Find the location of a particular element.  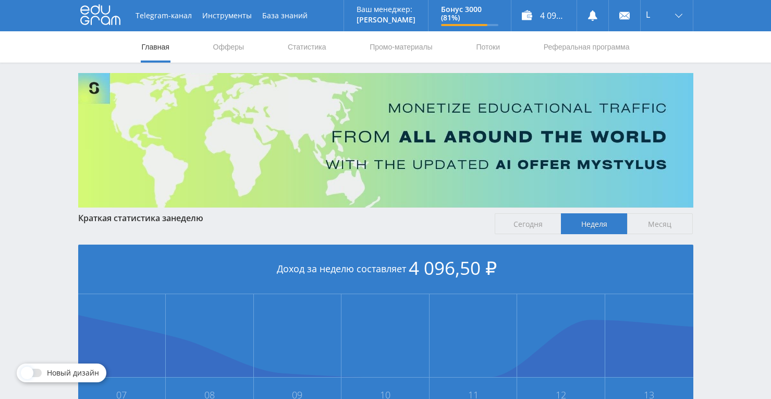

span: L is located at coordinates (648, 15).